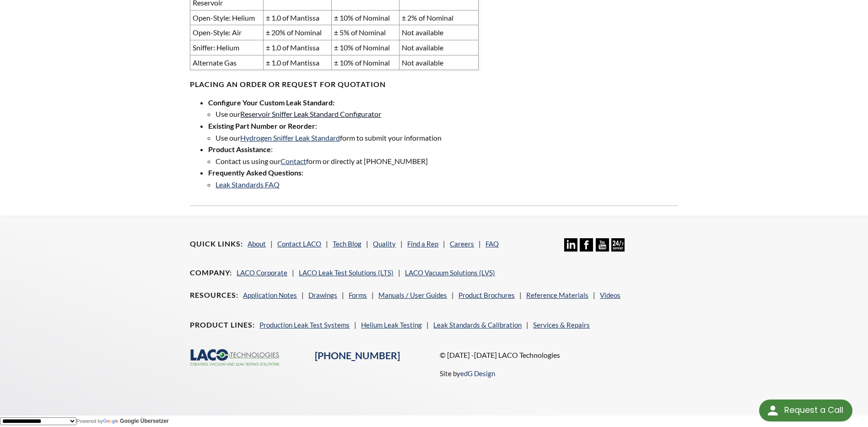 This screenshot has width=868, height=427. I want to click on strong: Existing Part Number or Reorder, so click(262, 126).